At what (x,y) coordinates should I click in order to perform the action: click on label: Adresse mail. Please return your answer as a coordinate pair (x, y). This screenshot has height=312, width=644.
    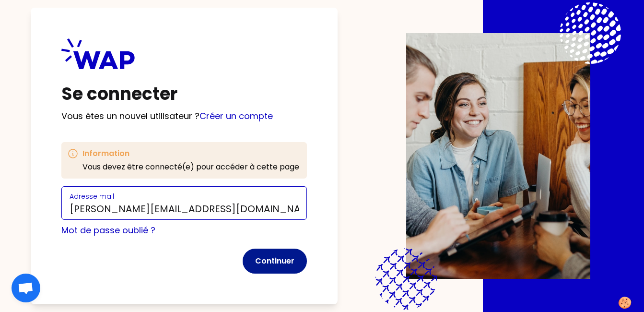
    Looking at the image, I should click on (92, 197).